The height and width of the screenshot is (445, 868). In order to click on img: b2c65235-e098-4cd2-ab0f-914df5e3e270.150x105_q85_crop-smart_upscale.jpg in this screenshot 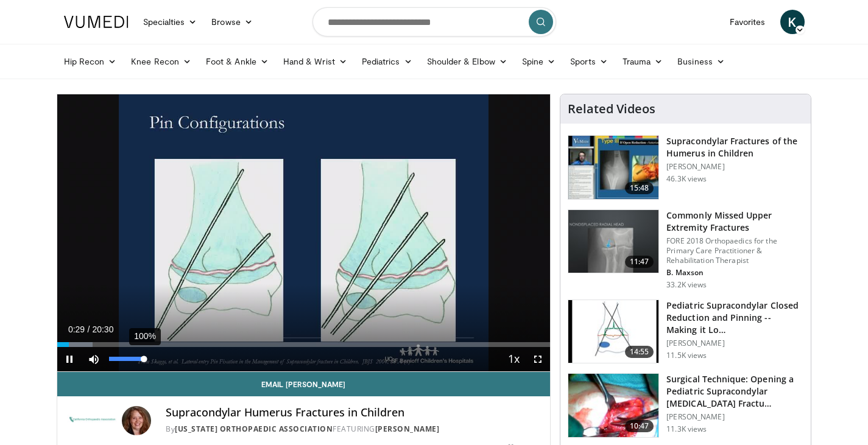, I will do `click(613, 242)`.